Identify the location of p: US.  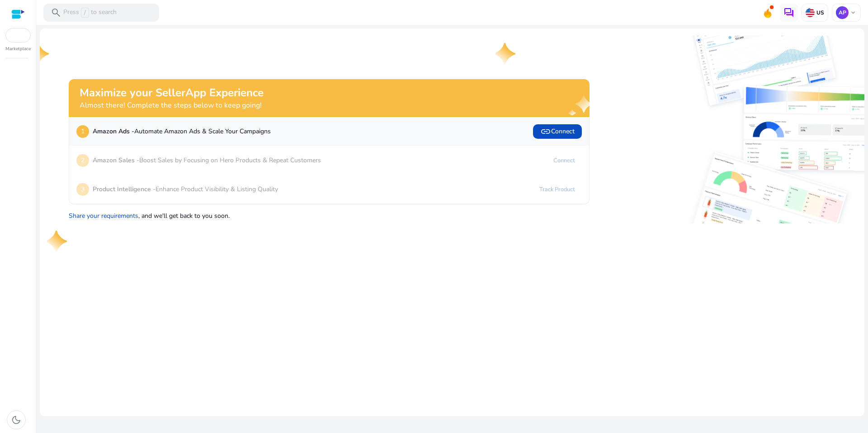
(819, 13).